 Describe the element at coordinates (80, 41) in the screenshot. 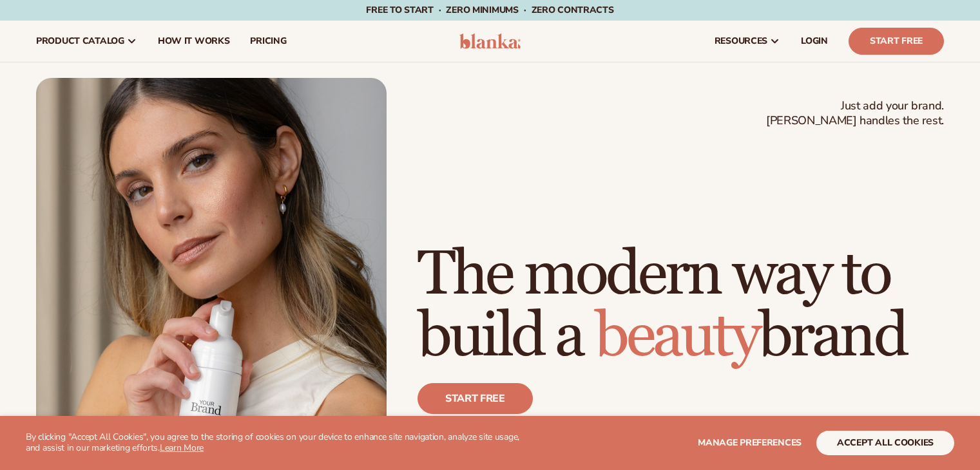

I see `span: product catalog` at that location.